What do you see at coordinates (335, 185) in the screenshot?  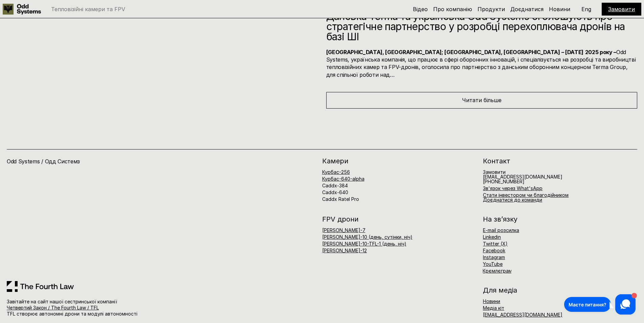 I see `a: Caddx-384` at bounding box center [335, 185].